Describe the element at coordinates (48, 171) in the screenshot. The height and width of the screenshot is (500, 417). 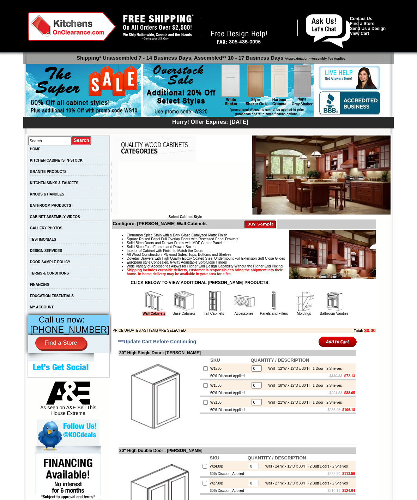
I see `a: GRANITE PRODUCTS` at that location.